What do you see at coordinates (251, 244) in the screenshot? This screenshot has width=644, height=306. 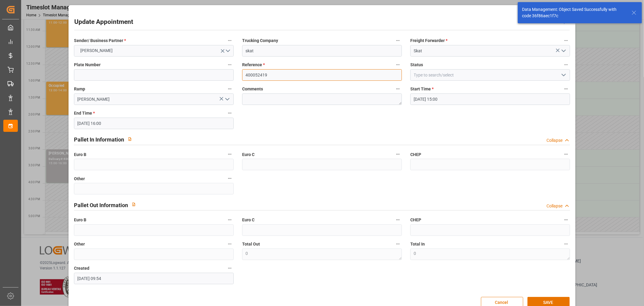 I see `span: Total Out` at bounding box center [251, 244].